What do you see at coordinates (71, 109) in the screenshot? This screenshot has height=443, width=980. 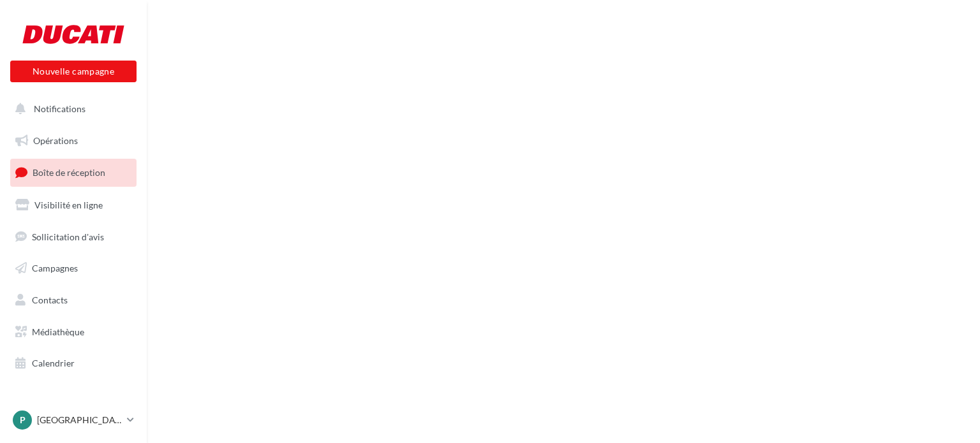 I see `button: Notifications` at bounding box center [71, 109].